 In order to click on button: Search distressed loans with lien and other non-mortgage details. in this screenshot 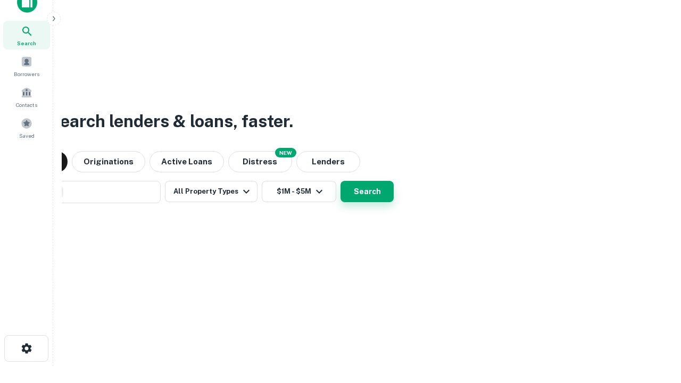, I will do `click(260, 162)`.